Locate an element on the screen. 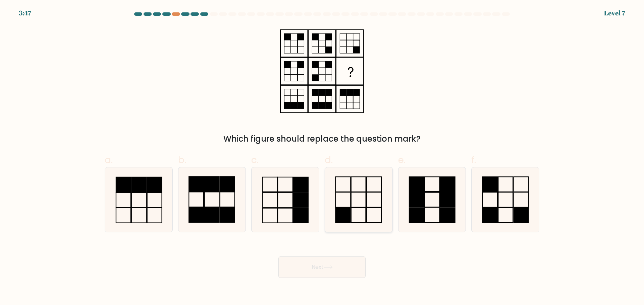  span: f. is located at coordinates (474, 160).